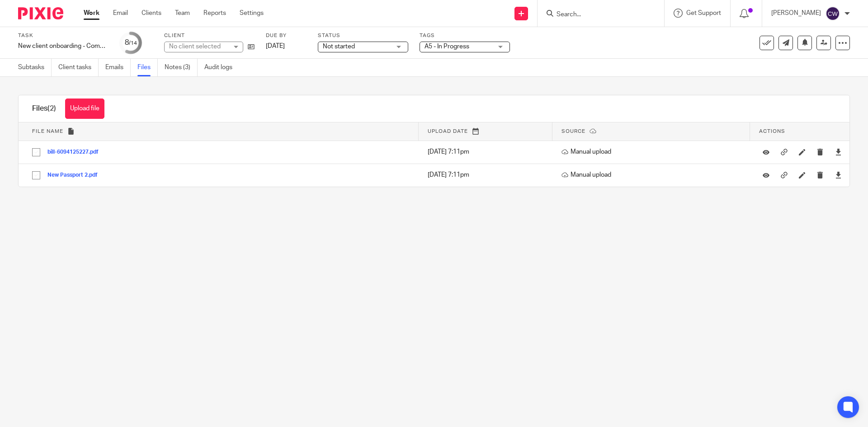 The height and width of the screenshot is (427, 868). What do you see at coordinates (78, 67) in the screenshot?
I see `a: Client tasks` at bounding box center [78, 67].